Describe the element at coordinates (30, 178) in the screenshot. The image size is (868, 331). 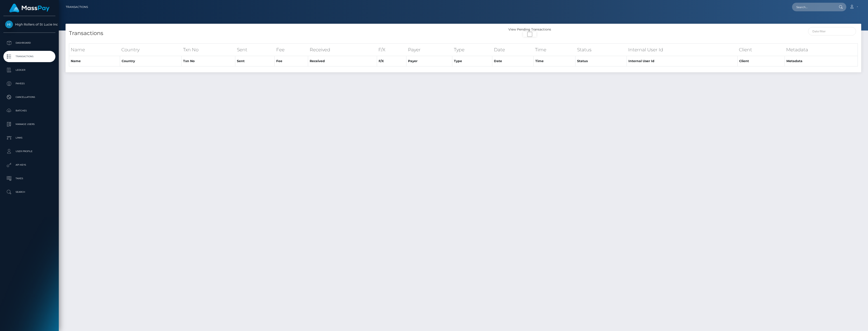
I see `a: Taxes` at that location.